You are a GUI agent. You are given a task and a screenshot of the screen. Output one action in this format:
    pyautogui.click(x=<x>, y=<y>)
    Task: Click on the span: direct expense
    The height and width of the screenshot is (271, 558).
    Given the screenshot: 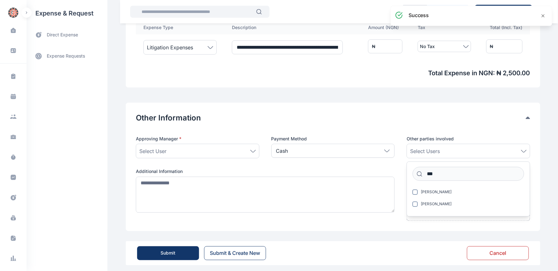 What is the action you would take?
    pyautogui.click(x=62, y=35)
    